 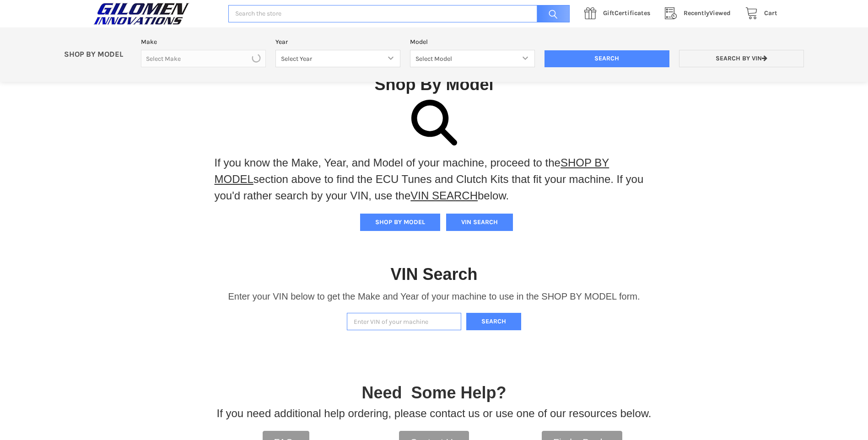 I want to click on p: Need Some Help?, so click(x=434, y=392).